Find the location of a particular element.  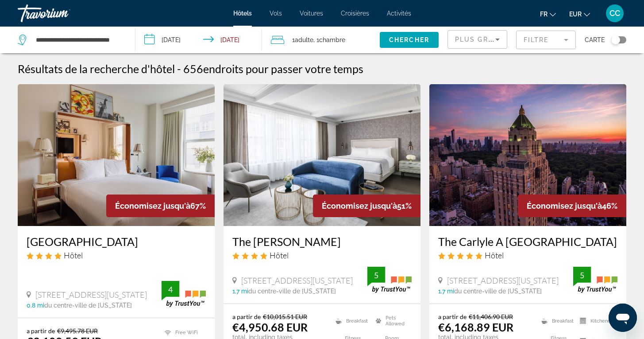

a: Travorium is located at coordinates (62, 13).